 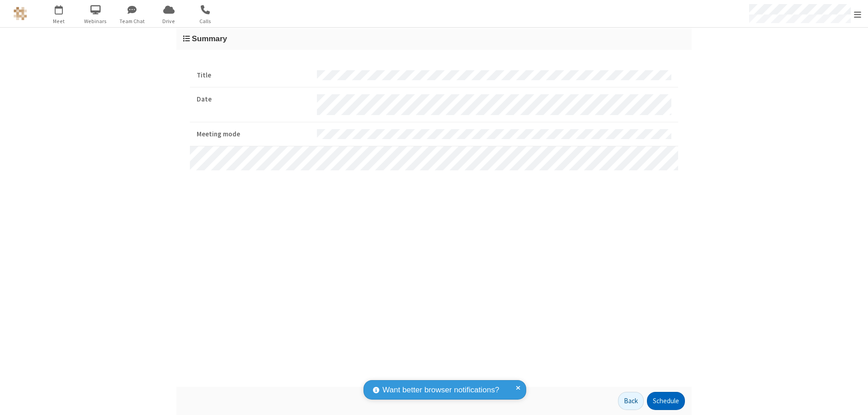 What do you see at coordinates (20, 14) in the screenshot?
I see `img: QA Selenium DO NOT DELETE OR CHANGE` at bounding box center [20, 14].